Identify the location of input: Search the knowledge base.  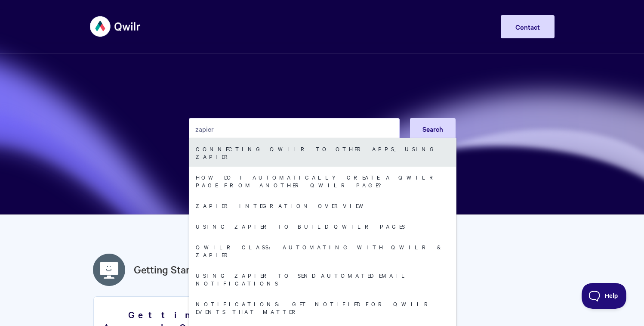
(294, 129).